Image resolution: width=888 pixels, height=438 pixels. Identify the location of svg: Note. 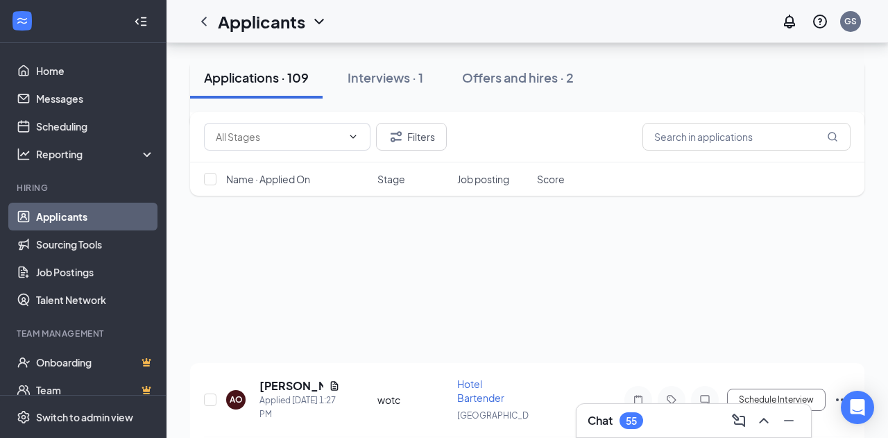
(638, 400).